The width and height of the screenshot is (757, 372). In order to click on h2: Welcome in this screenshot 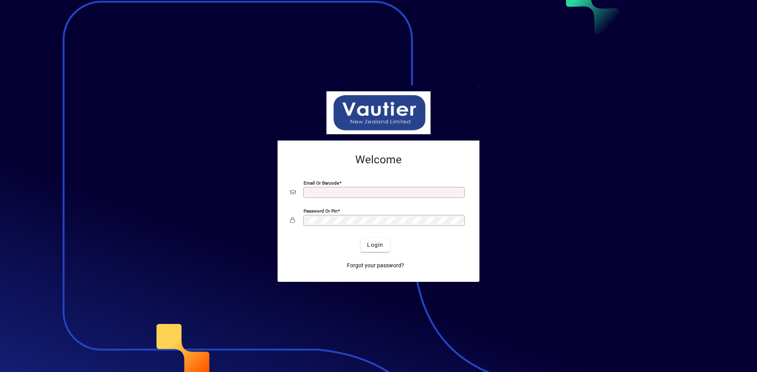, I will do `click(378, 160)`.